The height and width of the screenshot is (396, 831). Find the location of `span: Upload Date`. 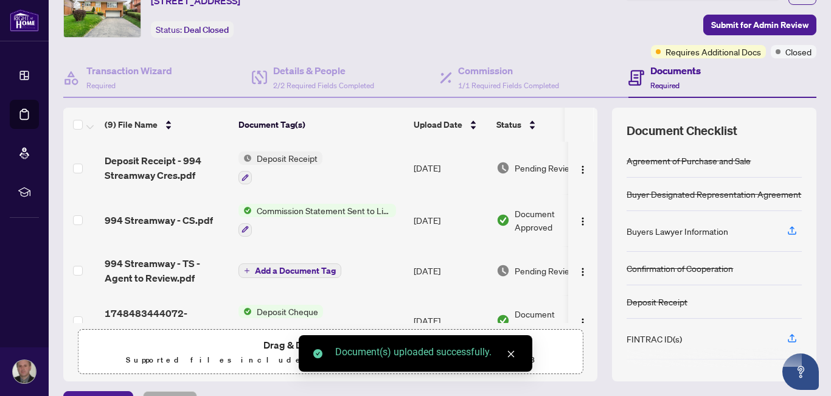

span: Upload Date is located at coordinates (438, 125).